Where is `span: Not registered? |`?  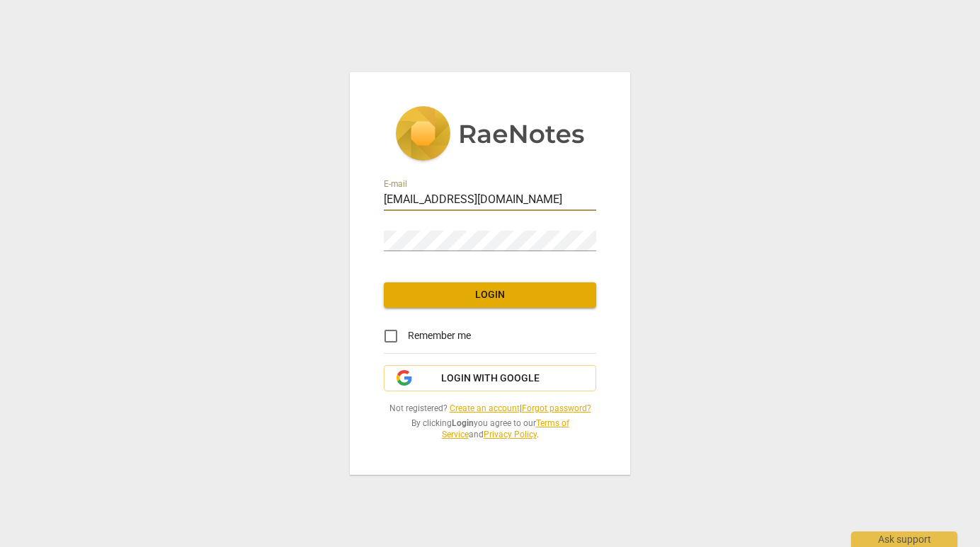 span: Not registered? | is located at coordinates (490, 409).